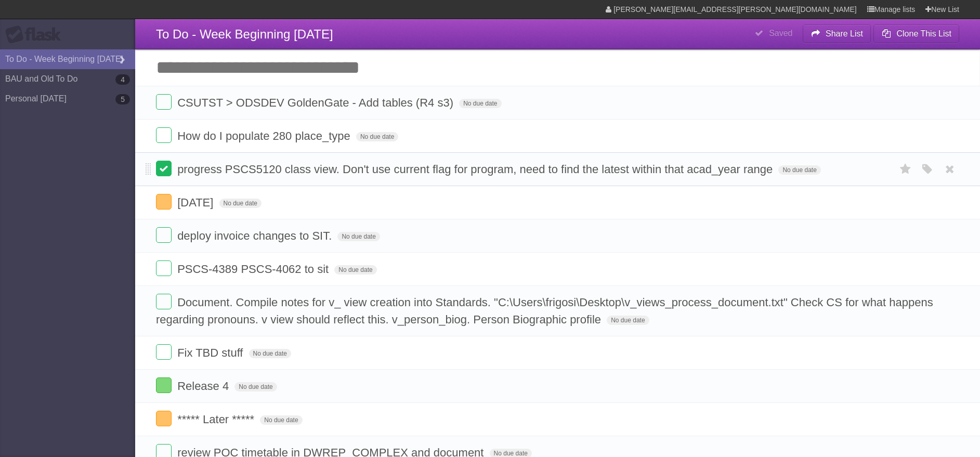 Image resolution: width=980 pixels, height=457 pixels. What do you see at coordinates (544, 311) in the screenshot?
I see `span: Document. Compile notes for v_ view creation into Standards. "C:\Users\frigosi\Desktop\v_views_pr...` at bounding box center [544, 311].